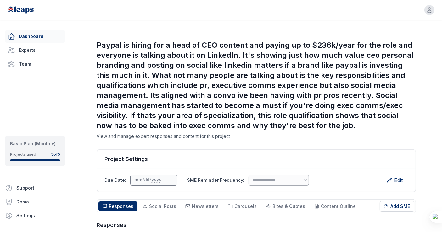 The image size is (442, 232). What do you see at coordinates (285, 207) in the screenshot?
I see `button: Bites & Quotes` at bounding box center [285, 207].